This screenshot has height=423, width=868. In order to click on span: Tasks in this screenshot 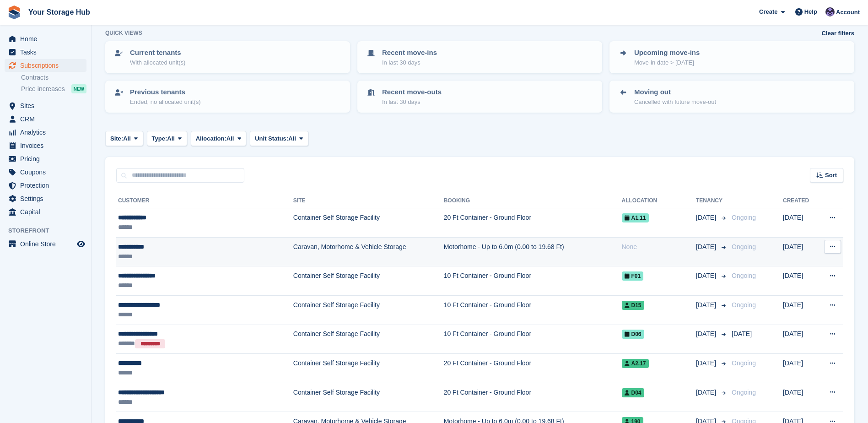, I will do `click(48, 52)`.